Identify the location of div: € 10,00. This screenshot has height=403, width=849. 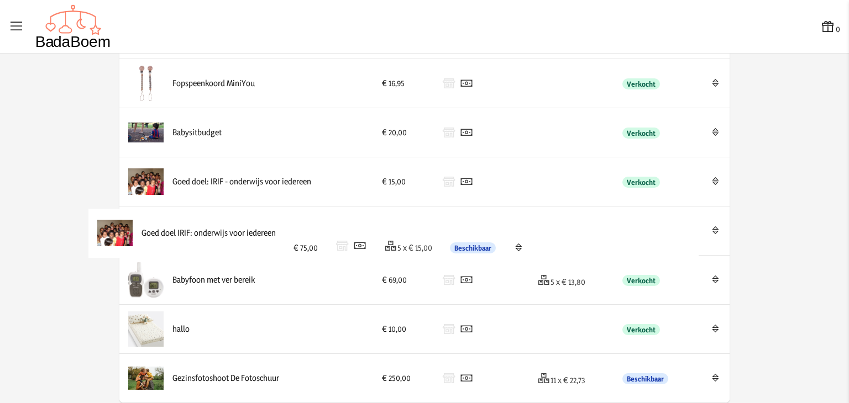
(403, 329).